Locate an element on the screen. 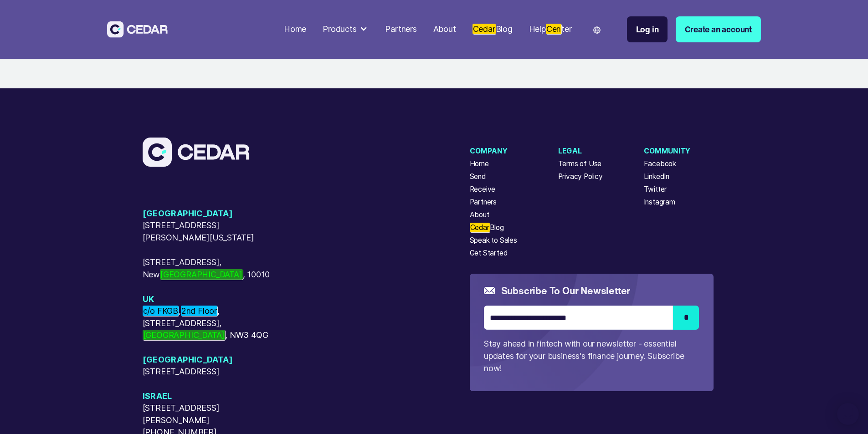  div: Company is located at coordinates (493, 151).